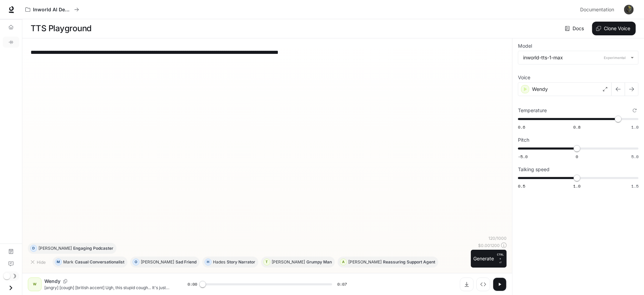 The image size is (644, 295). What do you see at coordinates (614, 28) in the screenshot?
I see `button: Clone Voice` at bounding box center [614, 28].